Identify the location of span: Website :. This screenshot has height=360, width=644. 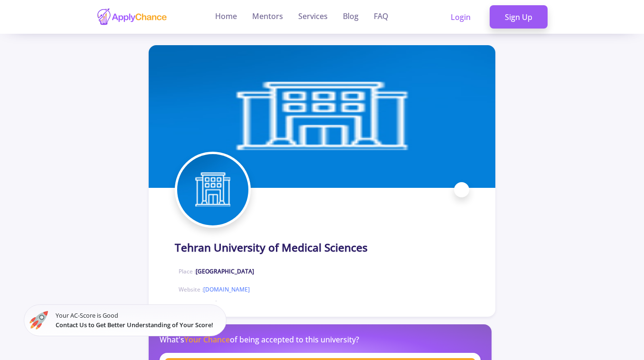
(214, 290).